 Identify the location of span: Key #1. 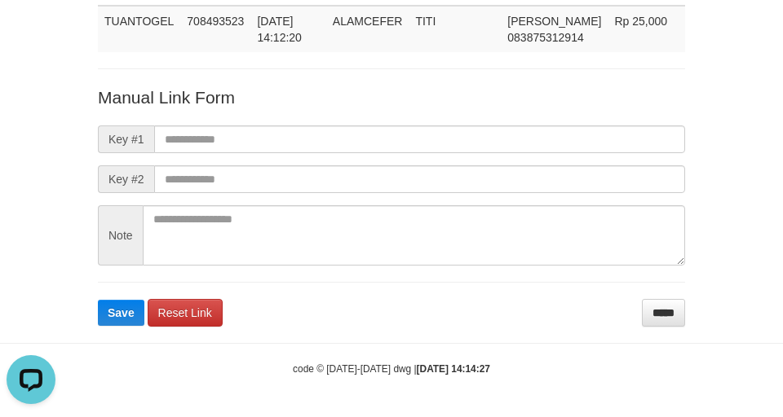
(126, 139).